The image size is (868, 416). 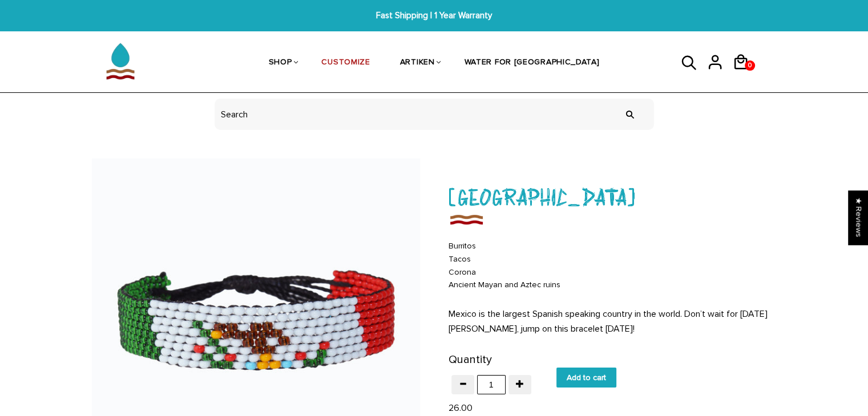 I want to click on div: Click to open Judge.me floating reviews tab, so click(x=859, y=217).